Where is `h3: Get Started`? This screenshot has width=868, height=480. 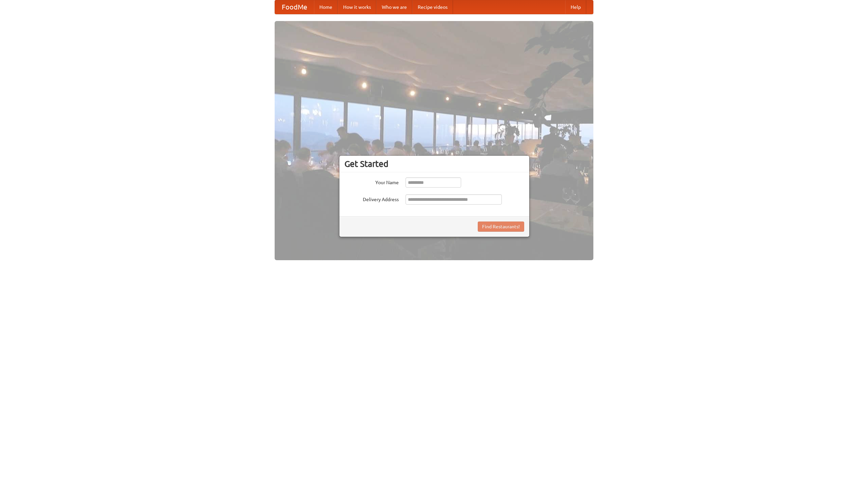
h3: Get Started is located at coordinates (434, 164).